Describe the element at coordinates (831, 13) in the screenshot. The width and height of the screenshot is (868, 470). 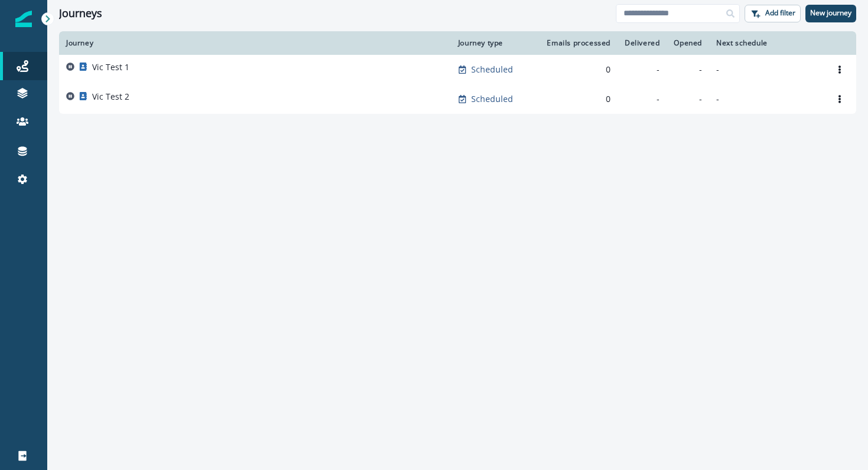
I see `p: New journey` at that location.